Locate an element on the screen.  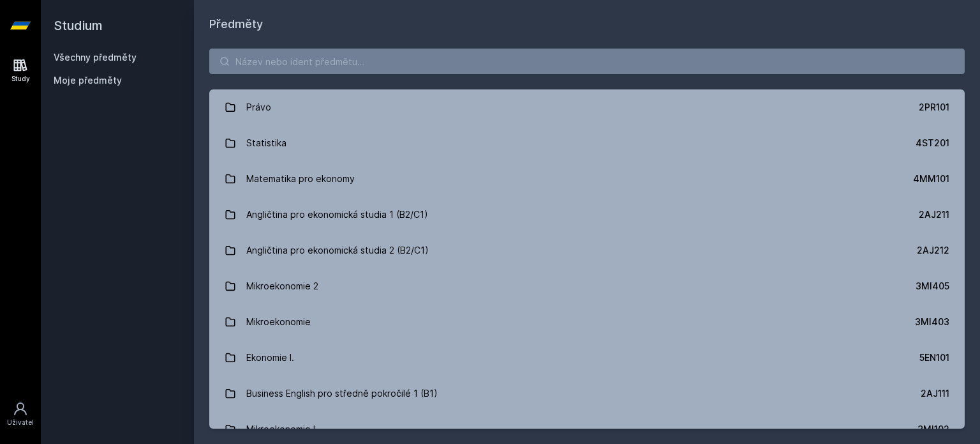
h1: Předměty is located at coordinates (587, 24).